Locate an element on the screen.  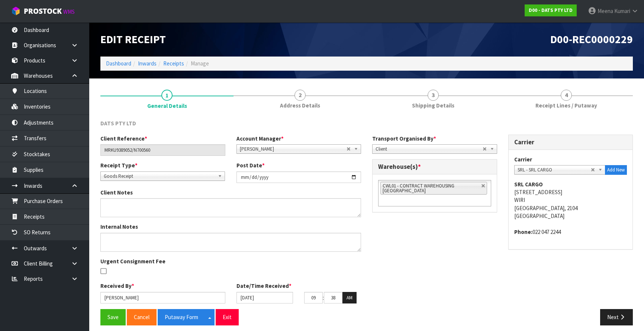
button: Exit is located at coordinates (227, 316).